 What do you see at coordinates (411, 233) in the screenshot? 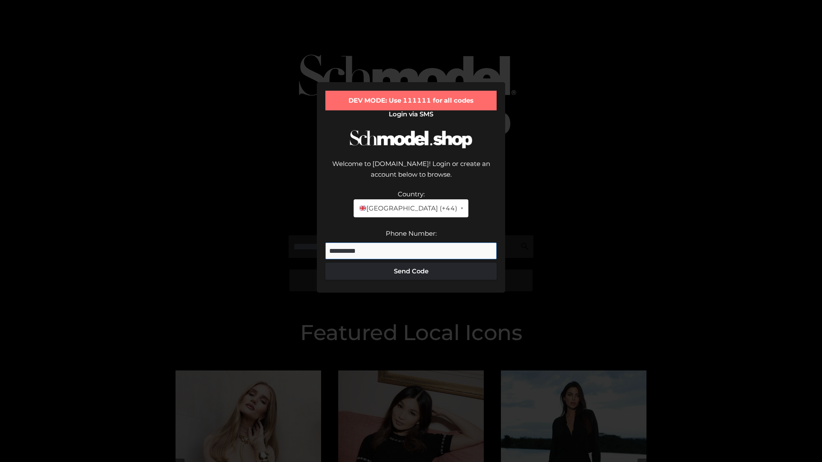
I see `label: Phone Number:` at bounding box center [411, 233].